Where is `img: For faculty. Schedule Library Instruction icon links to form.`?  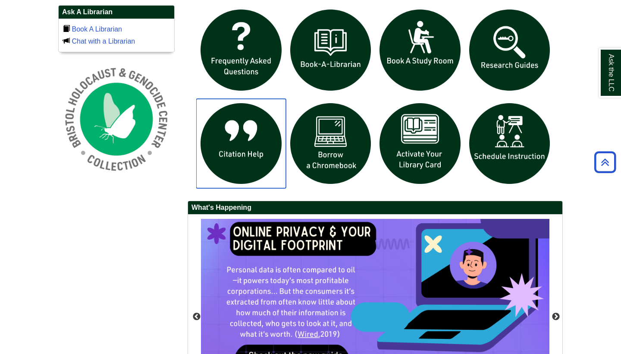 img: For faculty. Schedule Library Instruction icon links to form. is located at coordinates (510, 144).